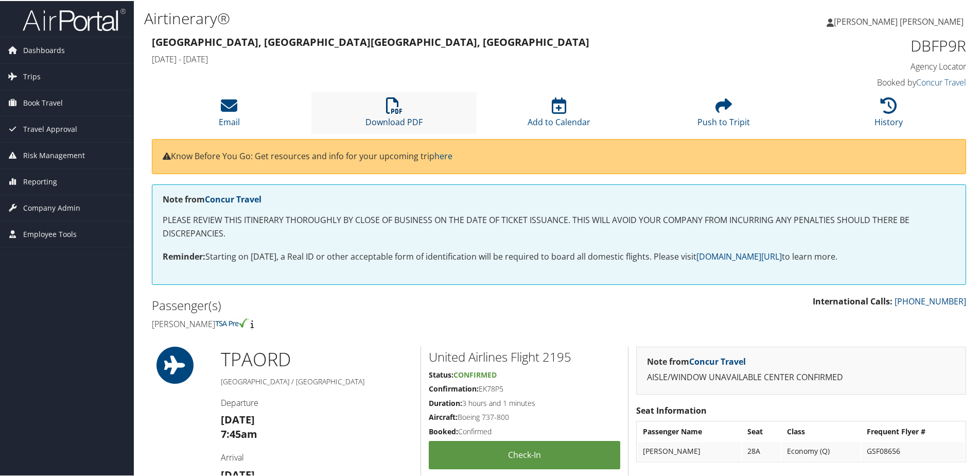 The image size is (980, 476). I want to click on h5: 3 hours and 1 minutes, so click(525, 402).